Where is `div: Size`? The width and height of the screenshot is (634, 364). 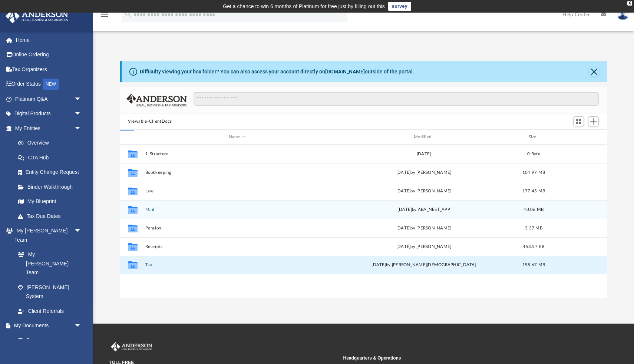
div: Size is located at coordinates (534, 137).